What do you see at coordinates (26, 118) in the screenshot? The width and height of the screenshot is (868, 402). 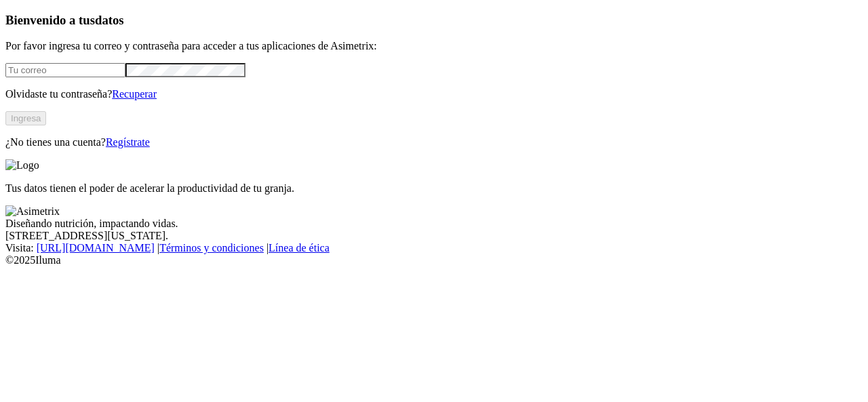 I see `button: Ingresa` at bounding box center [26, 118].